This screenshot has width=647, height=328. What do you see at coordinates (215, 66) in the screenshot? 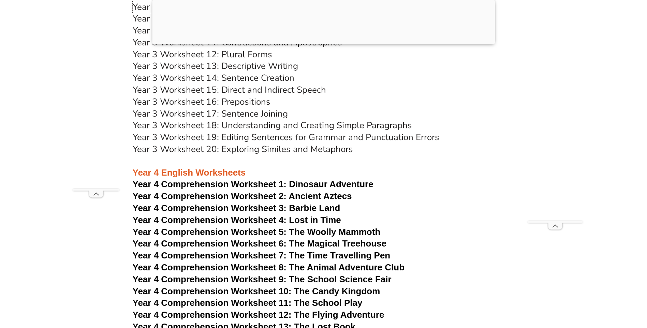
I see `a: Year 3 Worksheet 13: Descriptive Writing` at bounding box center [215, 66].